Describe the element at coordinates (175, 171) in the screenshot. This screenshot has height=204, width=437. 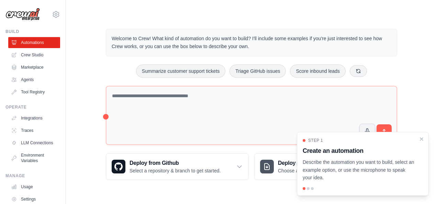
I see `p: Select a repository & branch to get started.` at that location.